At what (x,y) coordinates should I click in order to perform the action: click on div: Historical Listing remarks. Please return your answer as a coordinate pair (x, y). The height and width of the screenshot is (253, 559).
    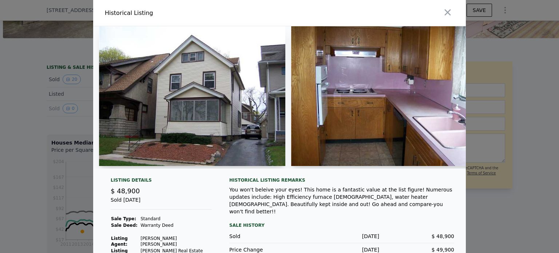
    Looking at the image, I should click on (342, 180).